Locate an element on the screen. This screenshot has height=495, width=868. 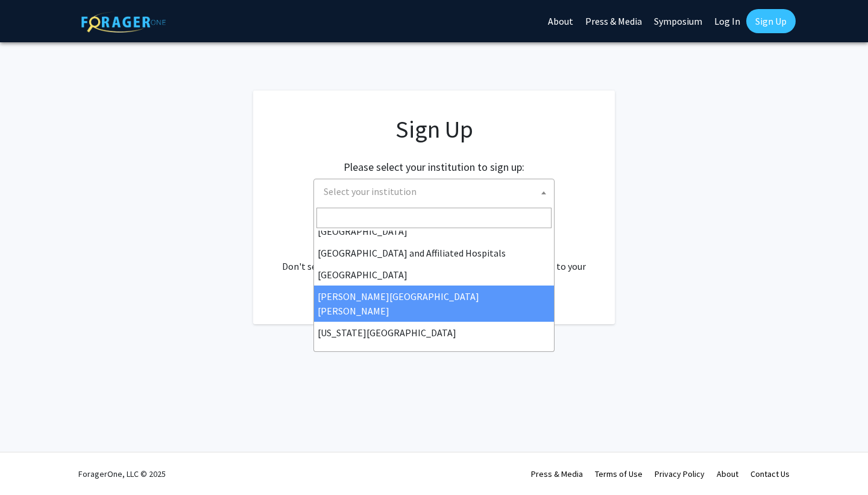
div: ForagerOne, LLC © 2025 is located at coordinates (122, 474).